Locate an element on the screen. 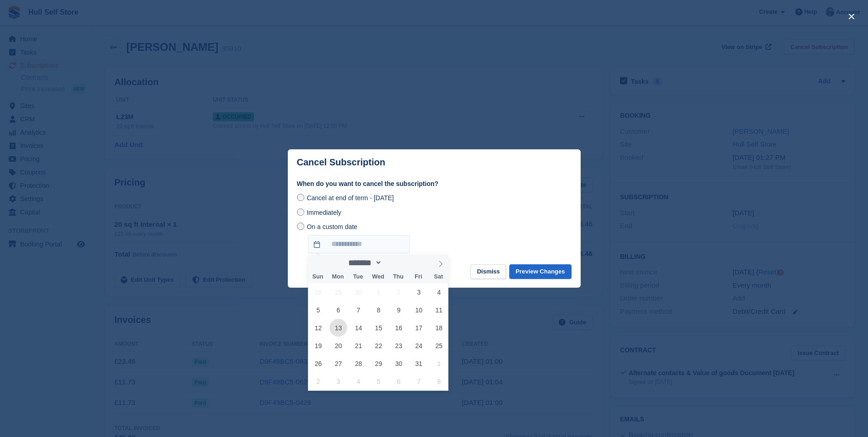 The image size is (868, 437). span: October 31, 2025 is located at coordinates (419, 363).